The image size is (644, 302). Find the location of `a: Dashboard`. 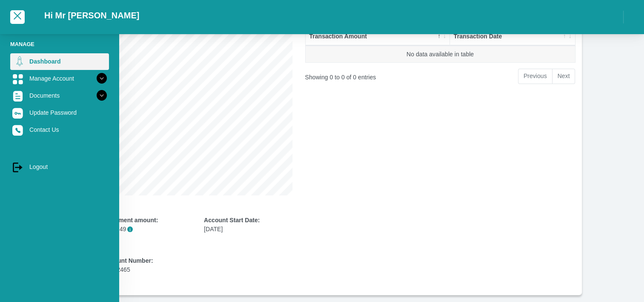

a: Dashboard is located at coordinates (60, 62).